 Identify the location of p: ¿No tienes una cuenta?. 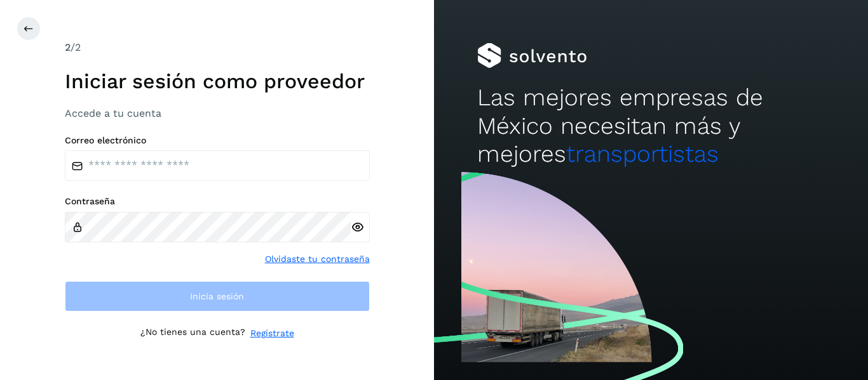
(192, 333).